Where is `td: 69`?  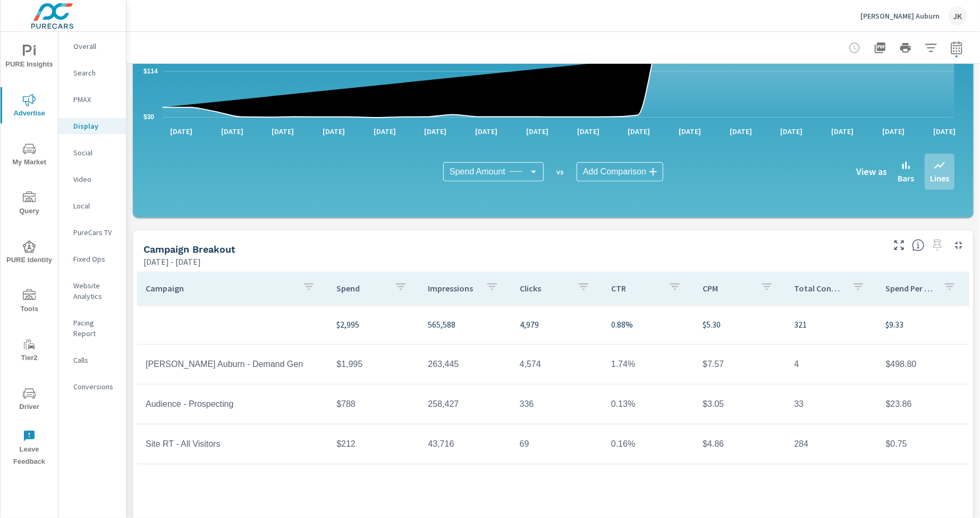
td: 69 is located at coordinates (557, 444).